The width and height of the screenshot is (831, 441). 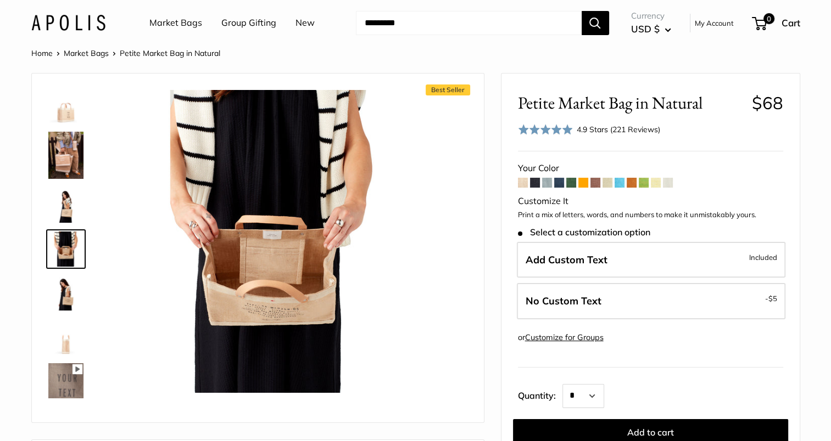 What do you see at coordinates (563, 301) in the screenshot?
I see `span: No Custom Text` at bounding box center [563, 301].